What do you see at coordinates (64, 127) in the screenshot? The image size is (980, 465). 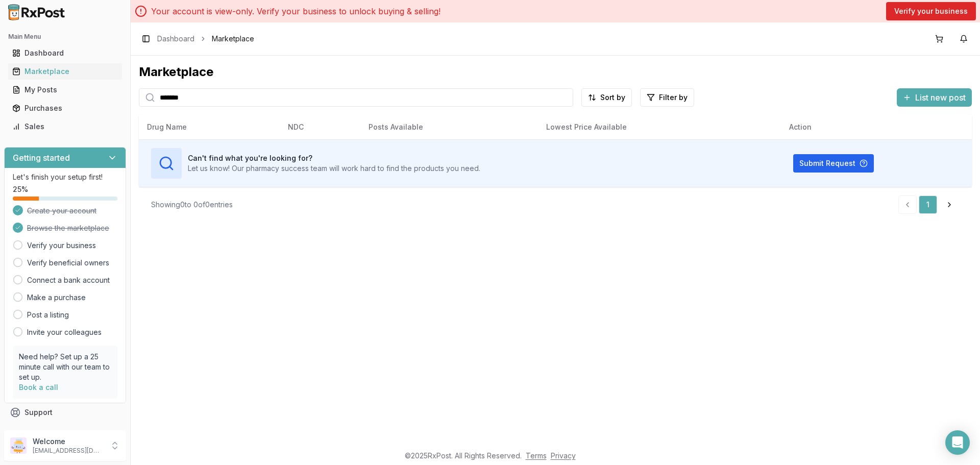 I see `div: Sales` at bounding box center [64, 127].